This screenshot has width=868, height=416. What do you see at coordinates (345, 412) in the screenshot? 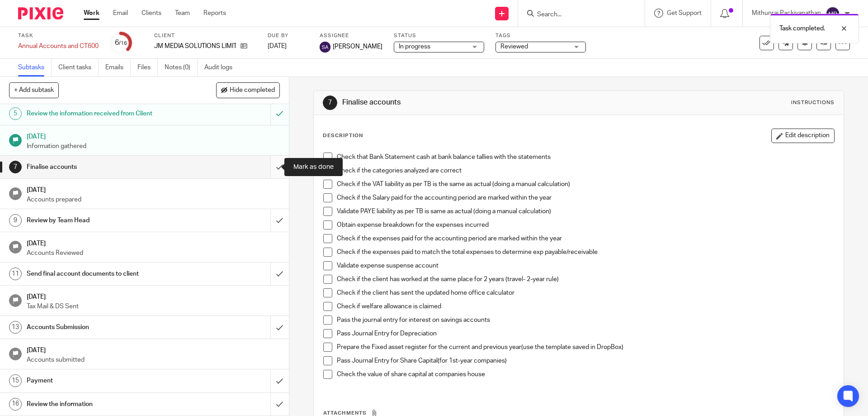
I see `span: Attachments` at bounding box center [345, 412].